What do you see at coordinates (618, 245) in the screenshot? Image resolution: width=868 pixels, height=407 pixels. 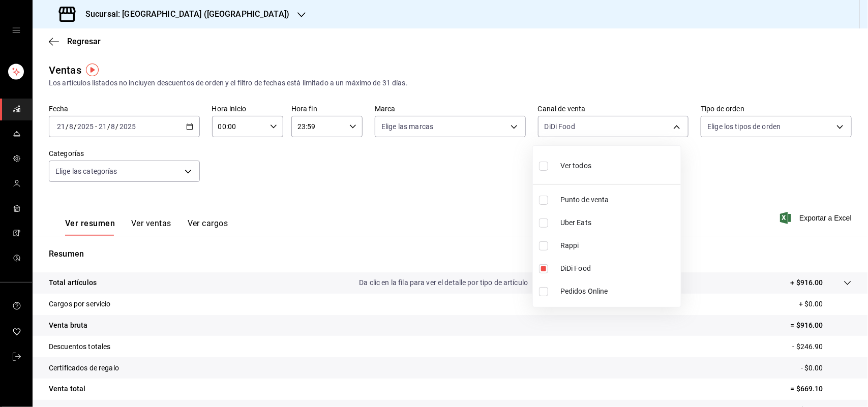 I see `span: Rappi` at bounding box center [618, 245].